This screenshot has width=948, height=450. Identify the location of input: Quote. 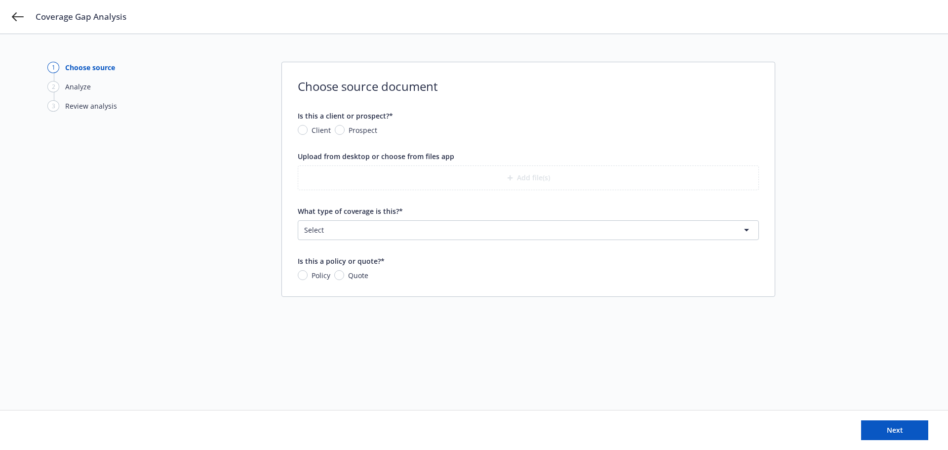
(339, 275).